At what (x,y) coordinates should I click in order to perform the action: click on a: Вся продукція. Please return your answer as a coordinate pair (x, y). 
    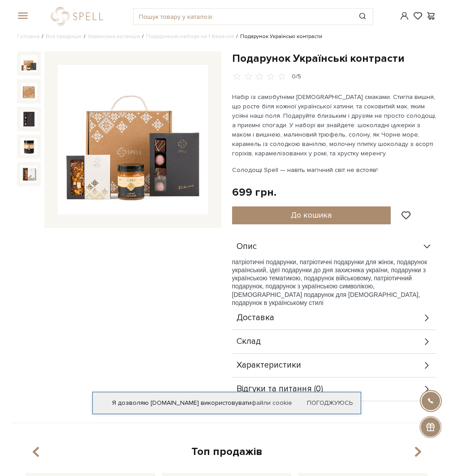
    Looking at the image, I should click on (64, 36).